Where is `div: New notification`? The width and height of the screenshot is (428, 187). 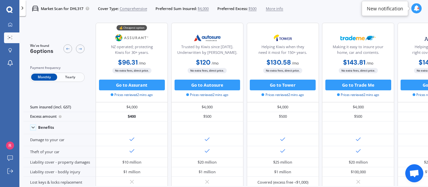
div: New notification is located at coordinates (385, 8).